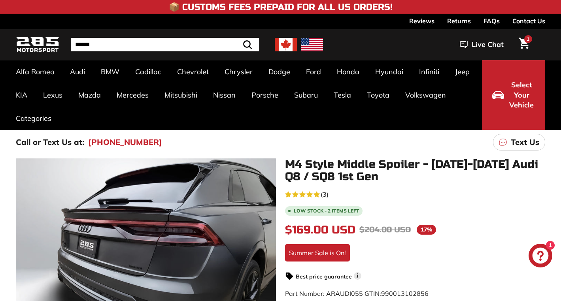 The height and width of the screenshot is (301, 561). What do you see at coordinates (110, 72) in the screenshot?
I see `a: BMW` at bounding box center [110, 72].